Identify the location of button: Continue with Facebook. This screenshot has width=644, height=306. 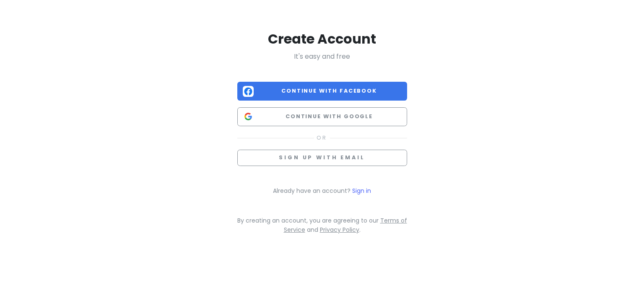
(322, 91).